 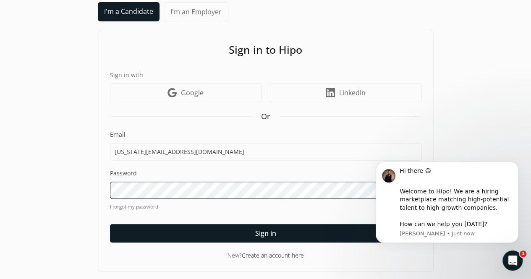 What do you see at coordinates (93, 26) in the screenshot?
I see `div: Hi there 😀 ​` at bounding box center [93, 26].